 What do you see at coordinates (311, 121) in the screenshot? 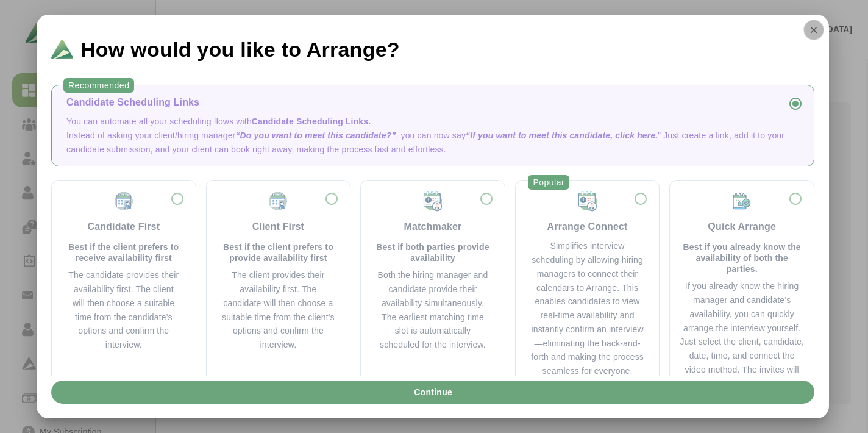
I see `span: Candidate Scheduling Links.` at bounding box center [311, 121].